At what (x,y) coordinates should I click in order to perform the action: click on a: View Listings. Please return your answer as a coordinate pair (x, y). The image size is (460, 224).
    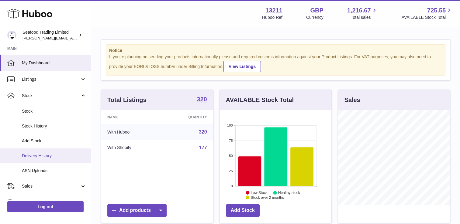
    Looking at the image, I should click on (242, 67).